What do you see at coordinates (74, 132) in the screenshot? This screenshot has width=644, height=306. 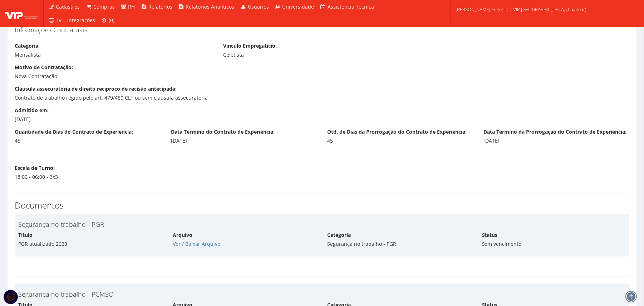 I see `label: Quantidade de Dias do Contrato de Experiência:` at bounding box center [74, 132].